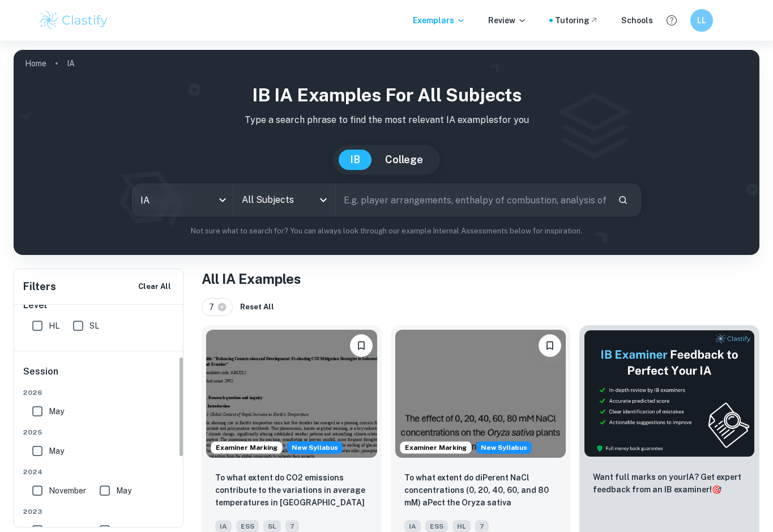 The width and height of the screenshot is (773, 532). I want to click on button: Search, so click(622, 200).